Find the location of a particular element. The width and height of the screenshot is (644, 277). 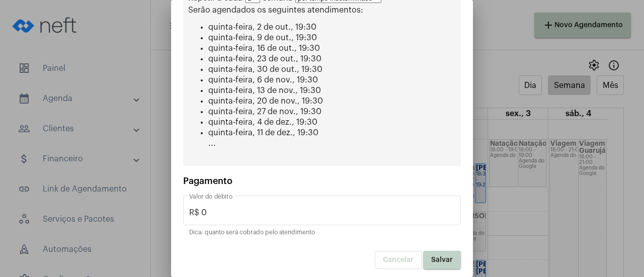

button: Cancelar is located at coordinates (398, 260).